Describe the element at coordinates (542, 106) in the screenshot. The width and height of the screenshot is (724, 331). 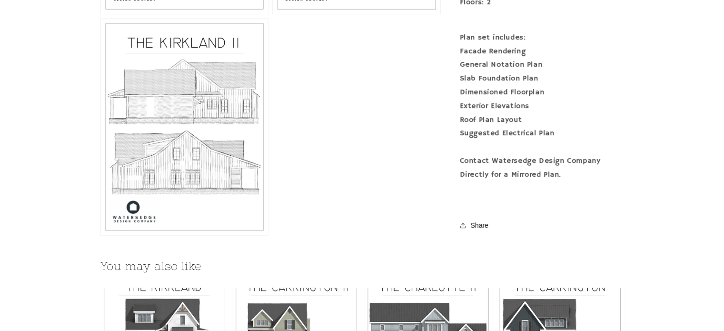
I see `div: Exterior Elevations` at that location.